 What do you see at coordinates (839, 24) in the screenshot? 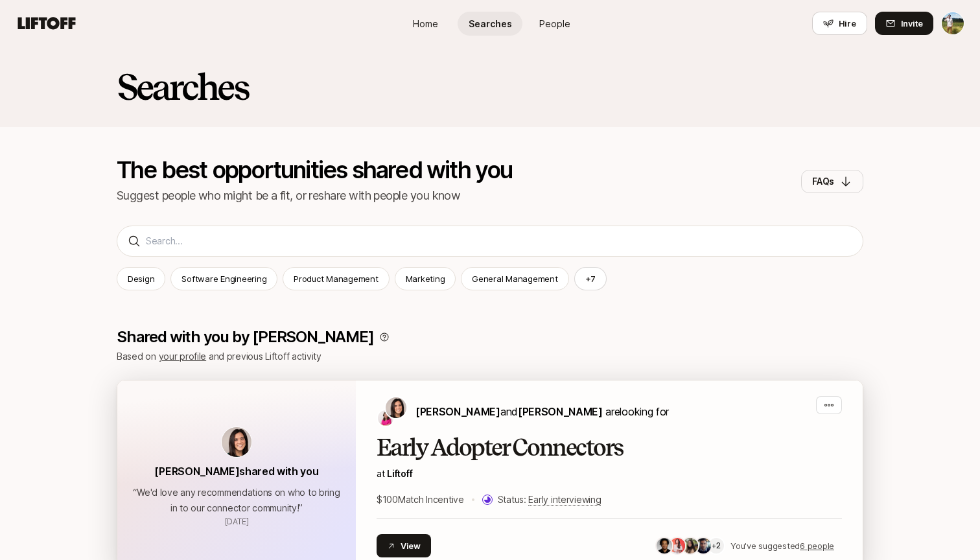
I see `button: Hire` at bounding box center [839, 24].